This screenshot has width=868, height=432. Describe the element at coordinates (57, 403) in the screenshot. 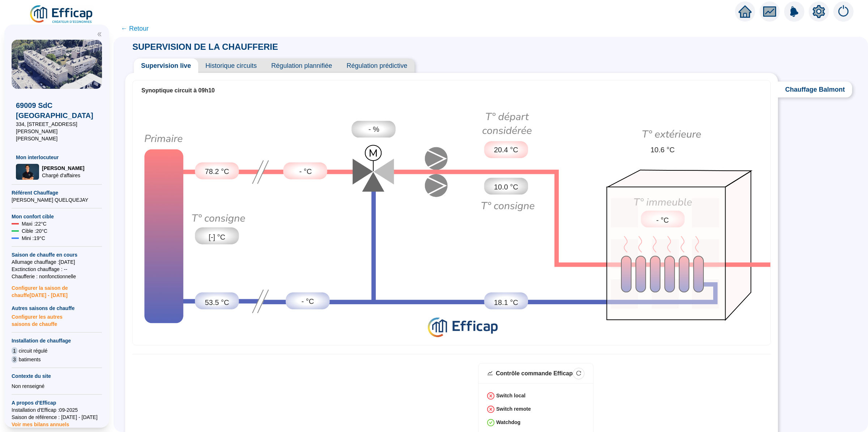

I see `span: A propos d'Efficap` at that location.